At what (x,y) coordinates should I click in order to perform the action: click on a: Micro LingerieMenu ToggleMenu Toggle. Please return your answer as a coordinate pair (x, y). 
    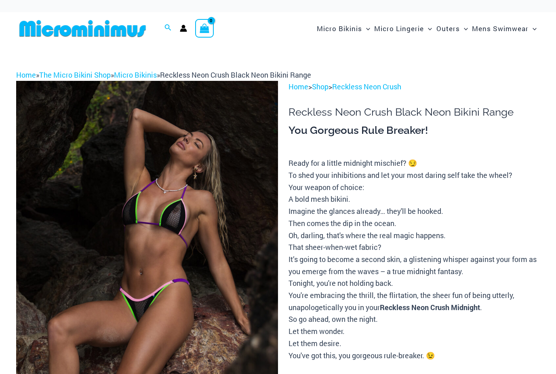
    Looking at the image, I should click on (403, 28).